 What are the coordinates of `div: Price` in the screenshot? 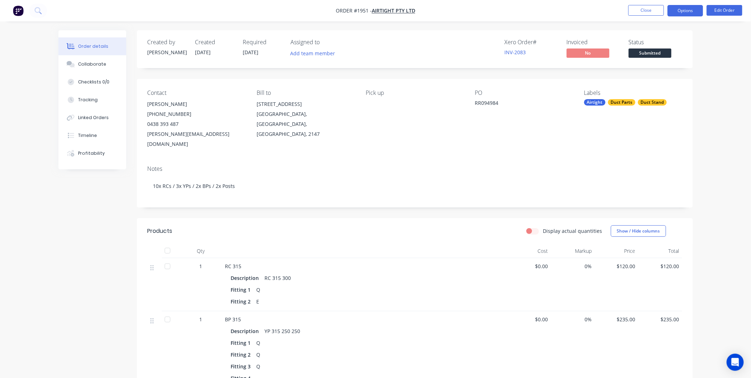 It's located at (617, 251).